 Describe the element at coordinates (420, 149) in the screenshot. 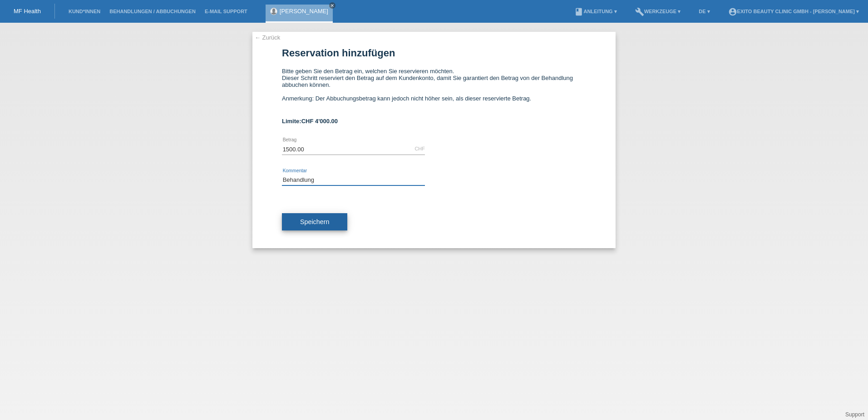

I see `div: CHF` at that location.